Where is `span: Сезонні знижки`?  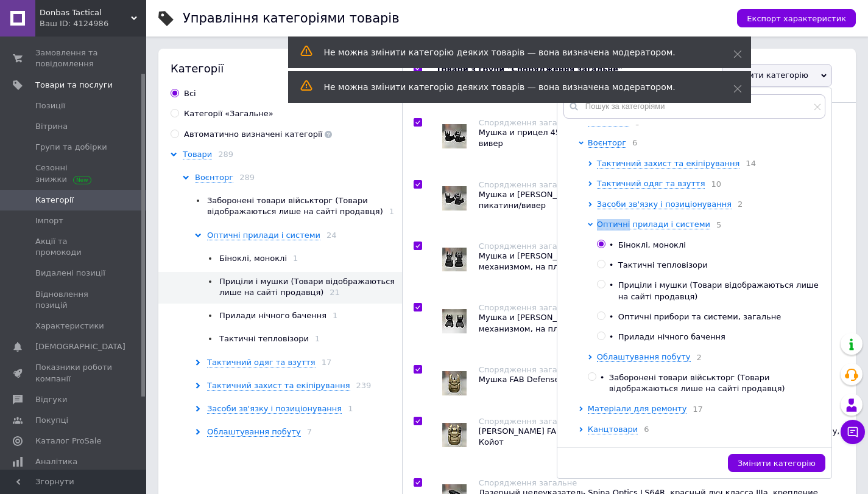 span: Сезонні знижки is located at coordinates (74, 173).